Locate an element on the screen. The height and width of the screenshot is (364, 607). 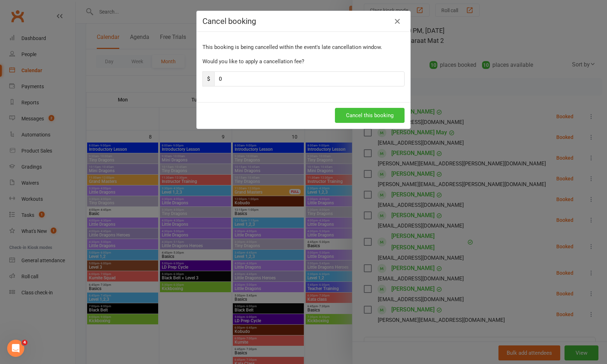
p: This booking is being cancelled within the event's late cancellation window. is located at coordinates (304, 47).